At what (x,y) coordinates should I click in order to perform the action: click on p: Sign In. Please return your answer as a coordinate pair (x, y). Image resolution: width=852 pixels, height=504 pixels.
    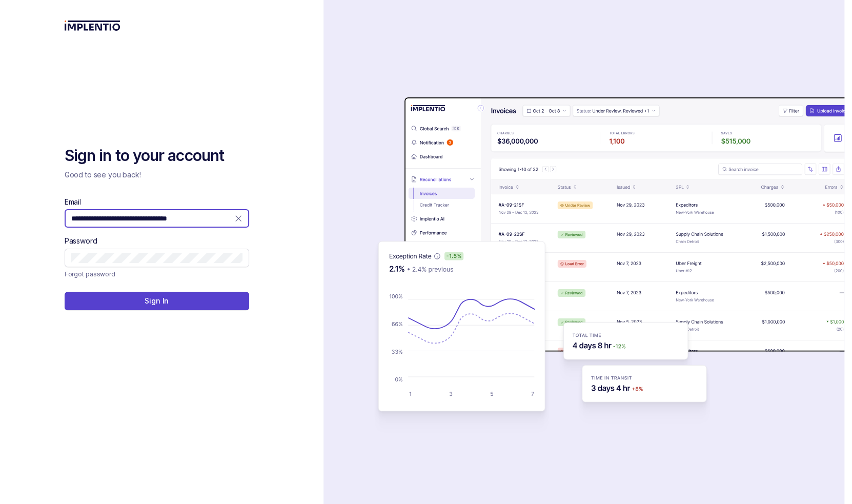
    Looking at the image, I should click on (156, 301).